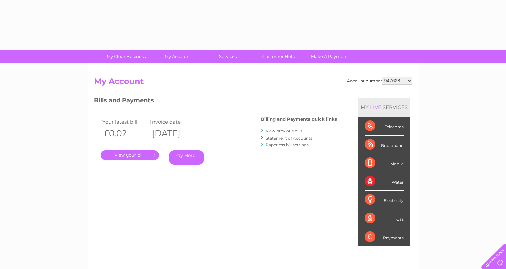 The height and width of the screenshot is (269, 506). What do you see at coordinates (330, 56) in the screenshot?
I see `a: Make A Payment` at bounding box center [330, 56].